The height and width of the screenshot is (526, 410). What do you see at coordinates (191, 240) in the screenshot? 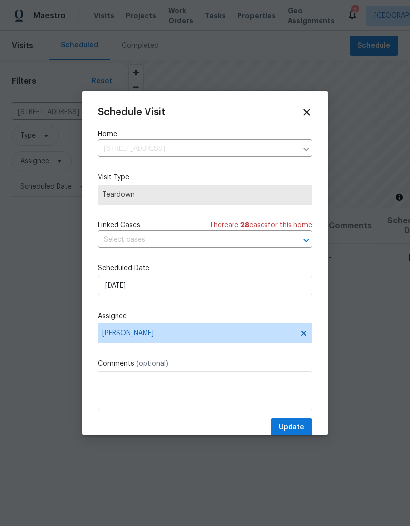
I see `input: Select cases` at bounding box center [191, 240].